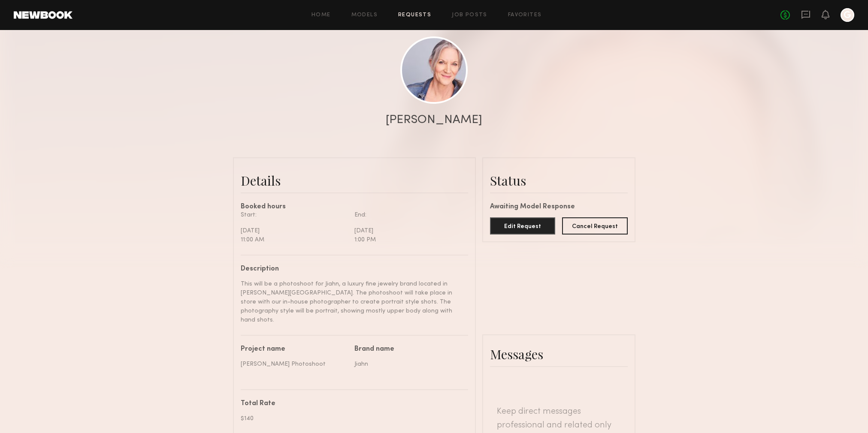 Image resolution: width=868 pixels, height=433 pixels. What do you see at coordinates (294, 215) in the screenshot?
I see `div: Start:` at bounding box center [294, 215].